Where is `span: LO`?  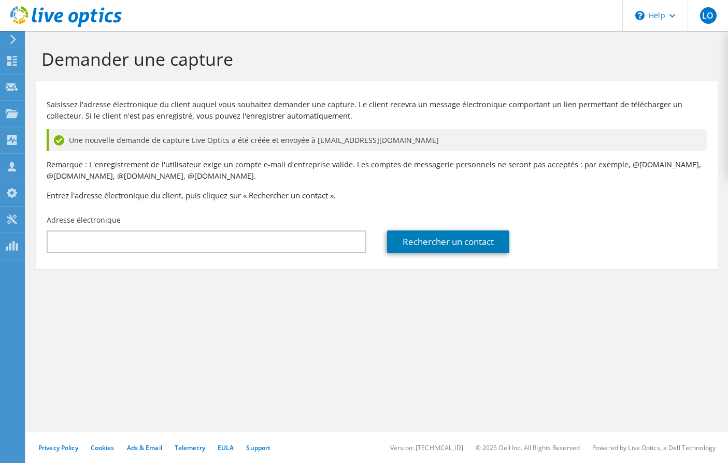 span: LO is located at coordinates (708, 16).